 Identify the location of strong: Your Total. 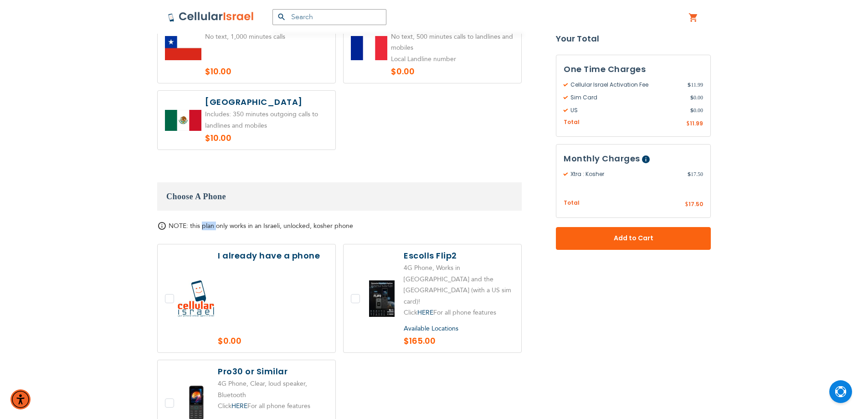
(634, 39).